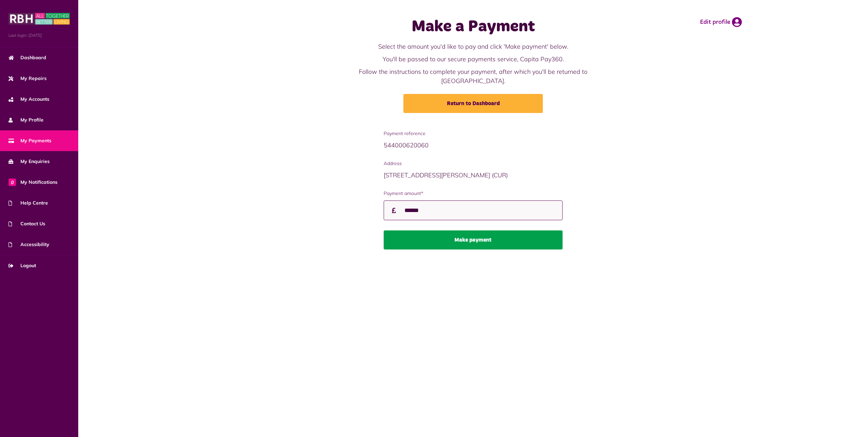  I want to click on span: My Payments, so click(30, 140).